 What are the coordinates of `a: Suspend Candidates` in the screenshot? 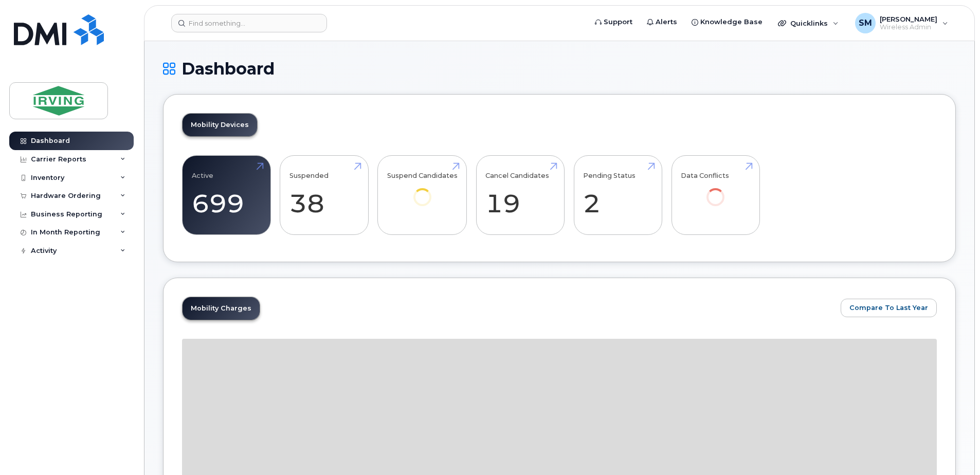 It's located at (422, 191).